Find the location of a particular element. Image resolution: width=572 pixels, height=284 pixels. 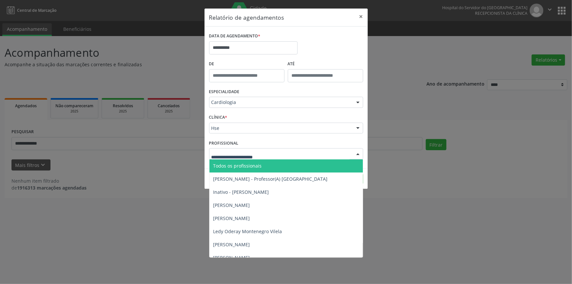

span: Hse is located at coordinates (281, 128).